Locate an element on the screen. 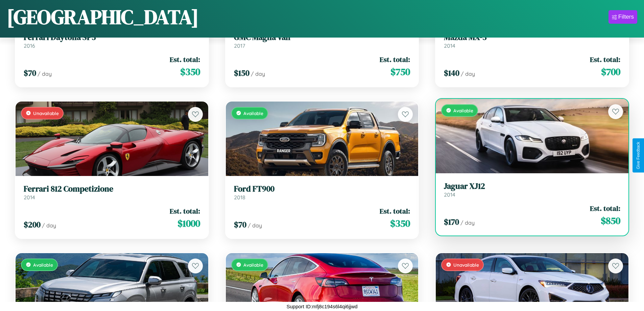  span: $ 200 is located at coordinates (33, 225).